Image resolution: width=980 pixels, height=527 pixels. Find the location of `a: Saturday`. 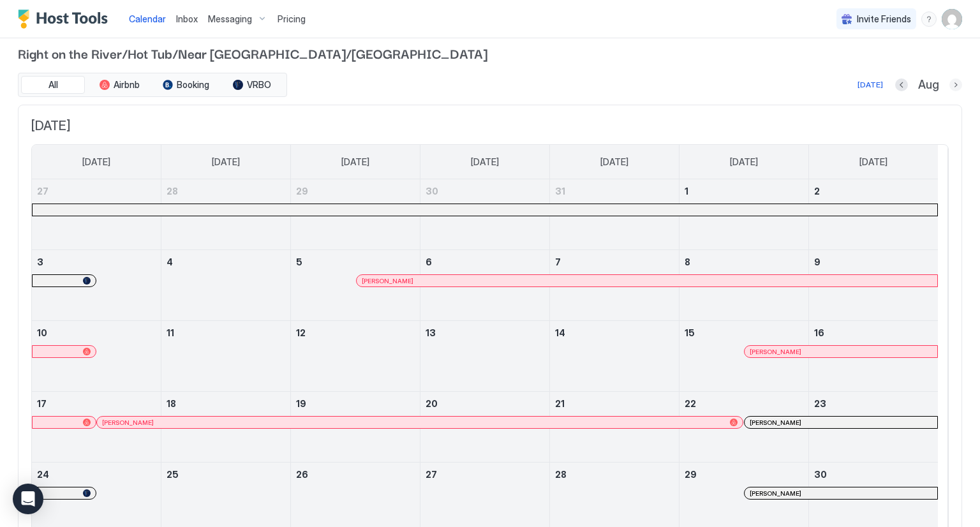

a: Saturday is located at coordinates (874, 162).